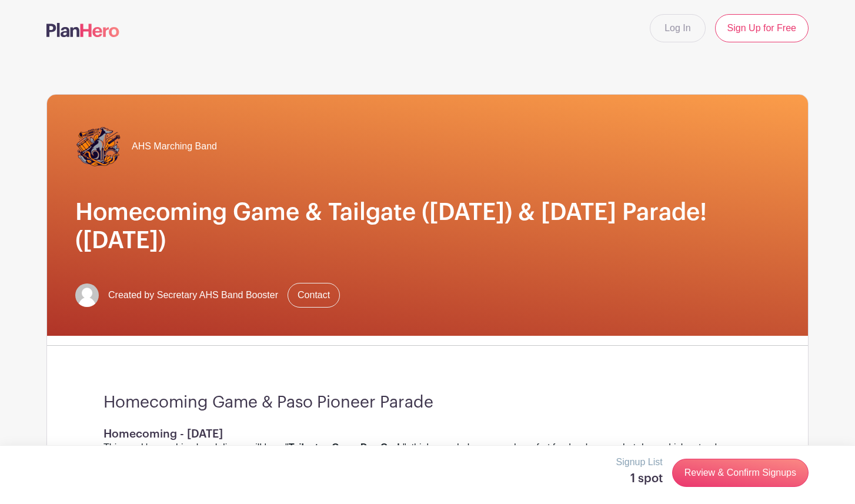  I want to click on img: logo-507f7623f17ff9eddc593b1ce0a138ce2505c220e1c5a4e2b4648c50719b7d32.svg, so click(83, 30).